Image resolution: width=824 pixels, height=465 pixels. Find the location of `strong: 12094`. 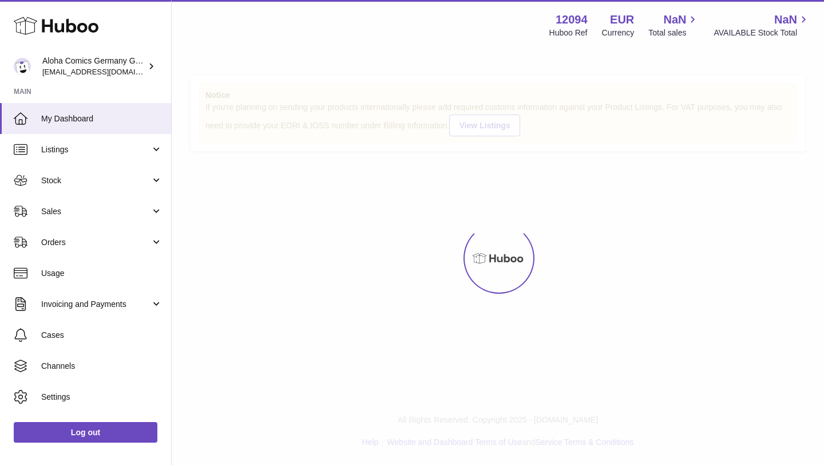

strong: 12094 is located at coordinates (572, 19).